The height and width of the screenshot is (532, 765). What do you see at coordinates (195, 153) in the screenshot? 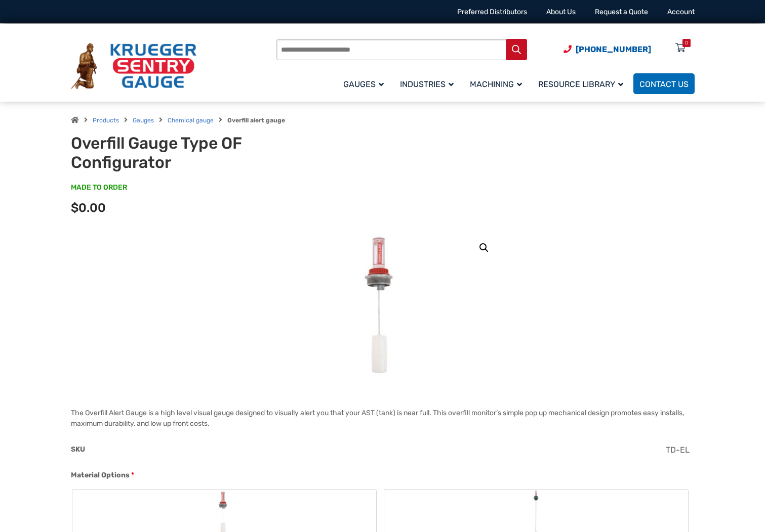
I see `h1: Overfill Gauge Type OF Configurator` at bounding box center [195, 153].